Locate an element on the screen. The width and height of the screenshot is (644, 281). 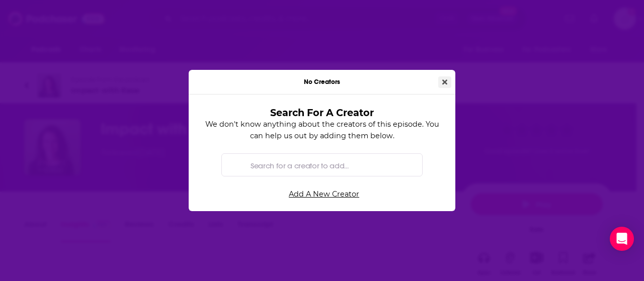
input: Search for a creator to add... is located at coordinates (330, 165).